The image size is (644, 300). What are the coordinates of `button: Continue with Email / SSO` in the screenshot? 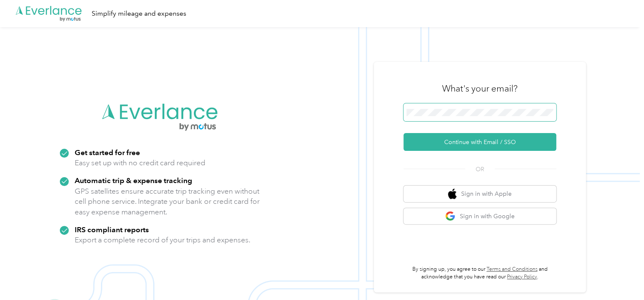 It's located at (480, 142).